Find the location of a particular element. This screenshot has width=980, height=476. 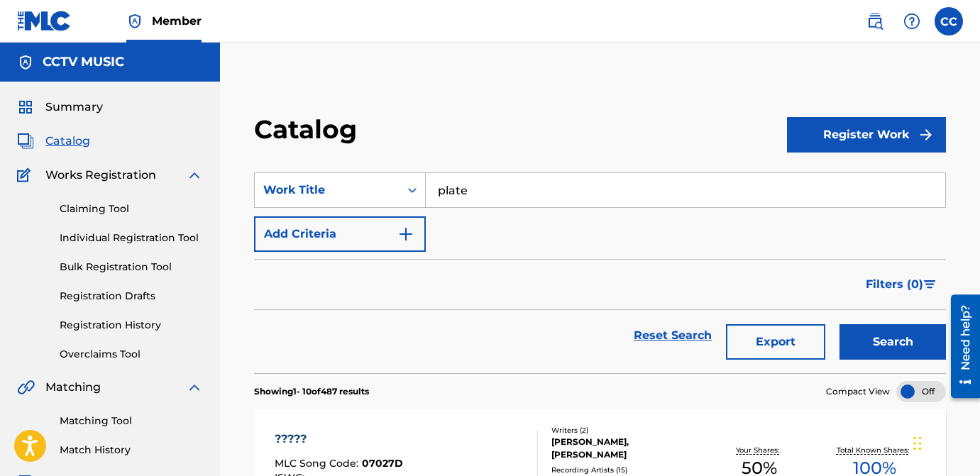

a: CatalogCatalog is located at coordinates (53, 141).